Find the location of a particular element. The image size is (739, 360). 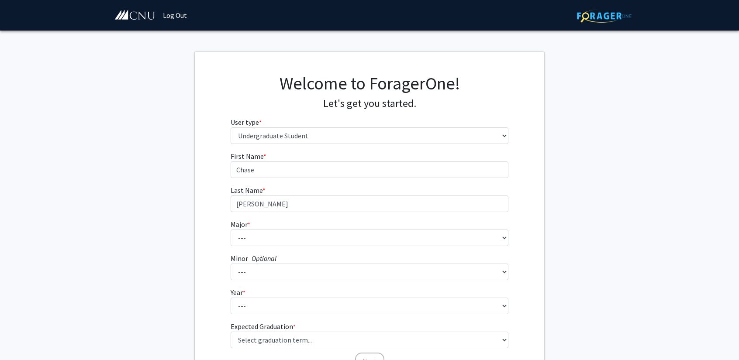

label: User type is located at coordinates (246, 122).